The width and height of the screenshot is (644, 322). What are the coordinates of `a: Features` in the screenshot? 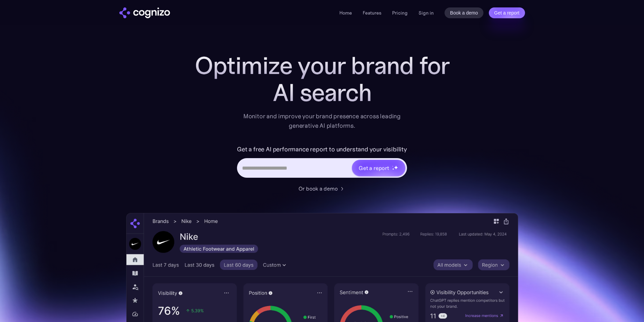 It's located at (372, 13).